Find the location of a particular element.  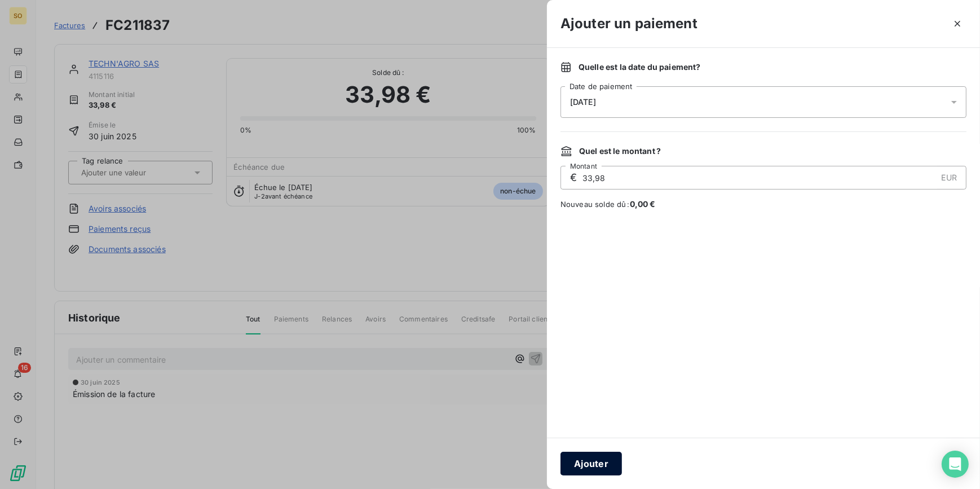

span: Nouveau solde dû : is located at coordinates (764, 204).